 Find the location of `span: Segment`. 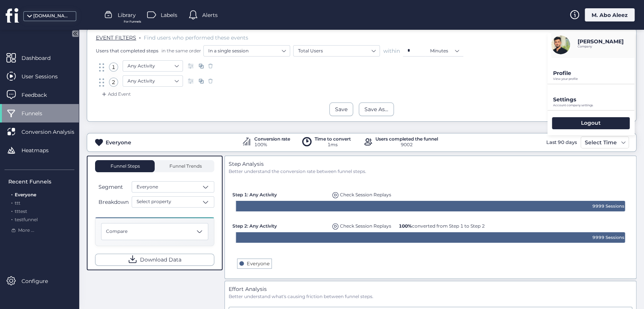

span: Segment is located at coordinates (111, 187).